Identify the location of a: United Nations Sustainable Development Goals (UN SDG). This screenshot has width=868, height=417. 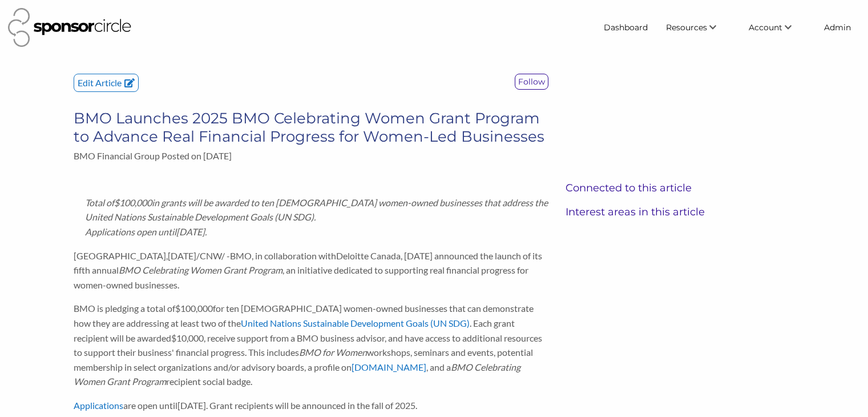
(355, 323).